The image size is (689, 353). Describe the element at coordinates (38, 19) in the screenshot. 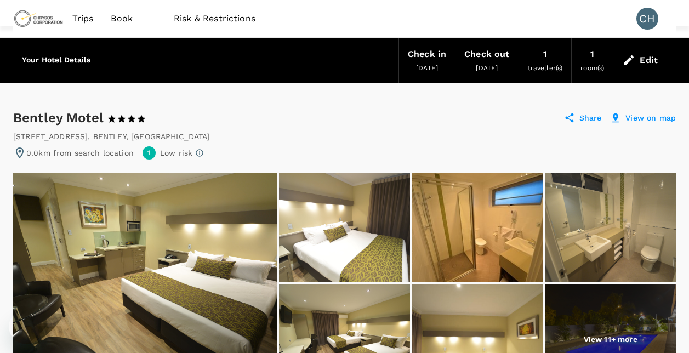

I see `img: Chrysos Corporation` at that location.